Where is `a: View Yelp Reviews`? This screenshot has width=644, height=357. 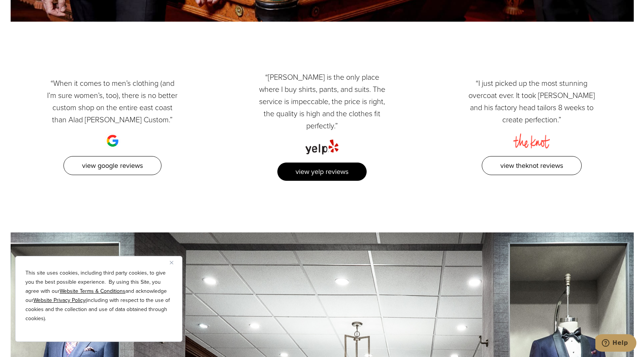
a: View Yelp Reviews is located at coordinates (322, 171).